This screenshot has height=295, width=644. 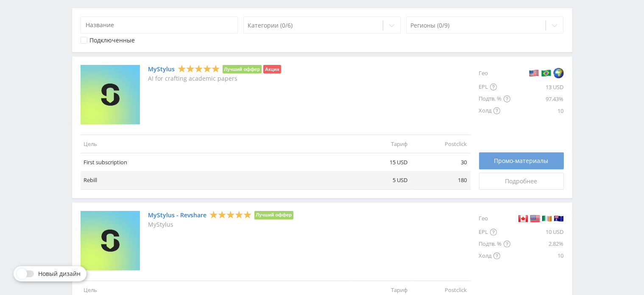 I want to click on li: Акция, so click(x=272, y=69).